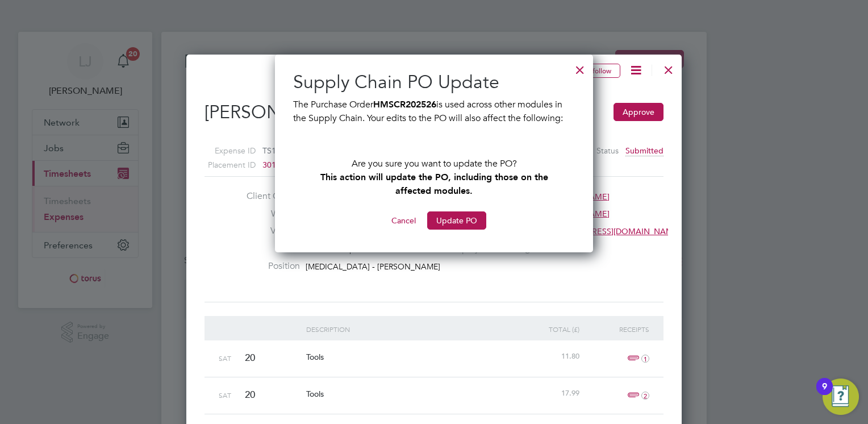 The width and height of the screenshot is (868, 424). I want to click on i: 2, so click(645, 395).